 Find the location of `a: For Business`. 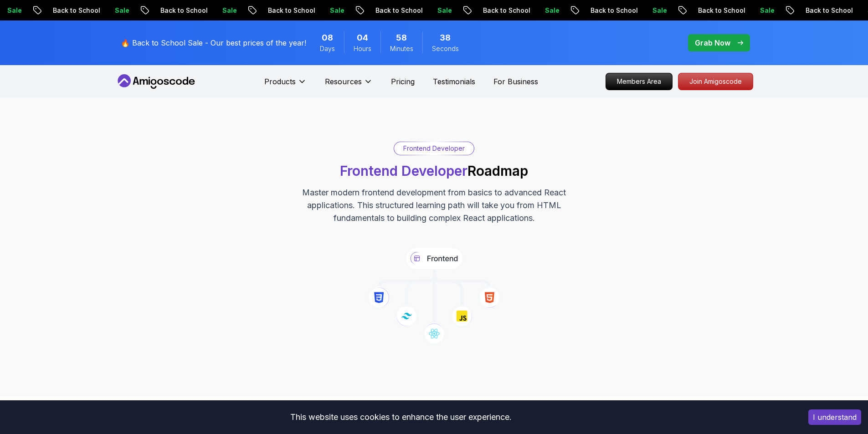

a: For Business is located at coordinates (516, 82).